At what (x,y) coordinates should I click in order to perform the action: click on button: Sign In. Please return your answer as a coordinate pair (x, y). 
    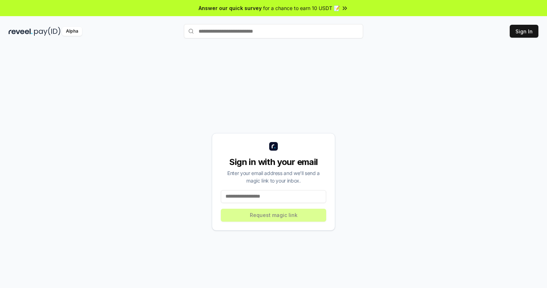
    Looking at the image, I should click on (524, 31).